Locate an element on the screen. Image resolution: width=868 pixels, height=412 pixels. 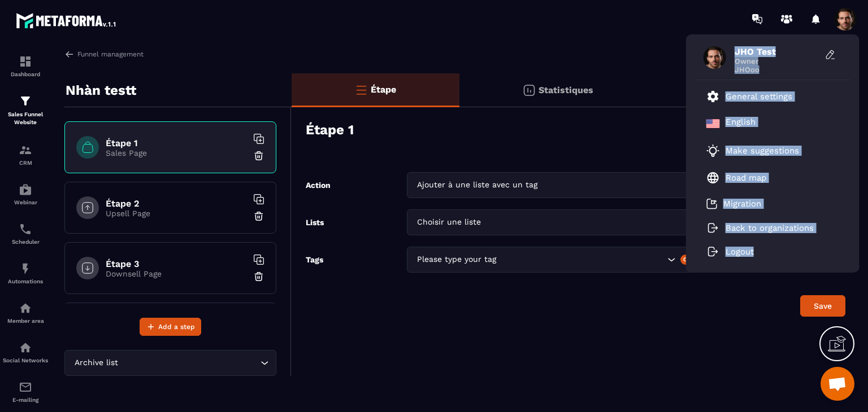
a: Make suggestions is located at coordinates (766, 151).